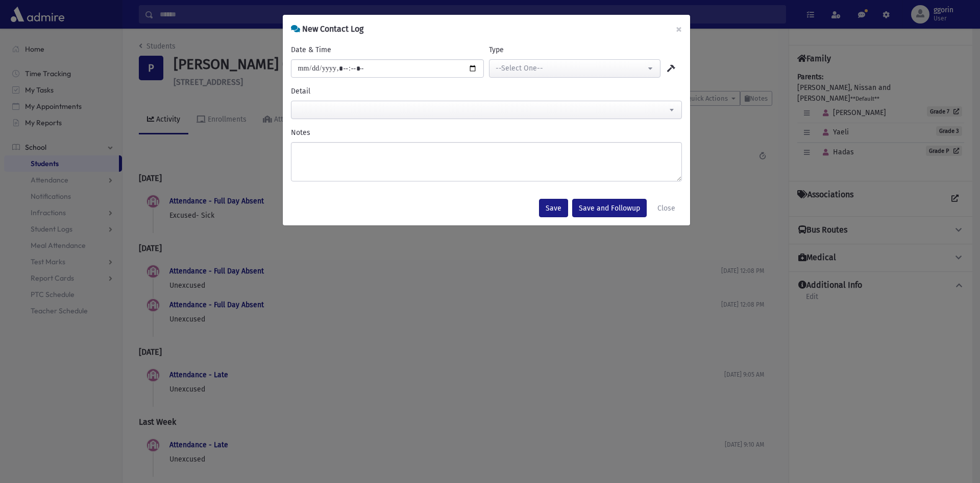 Image resolution: width=980 pixels, height=483 pixels. Describe the element at coordinates (574, 69) in the screenshot. I see `button: --Select One--` at that location.